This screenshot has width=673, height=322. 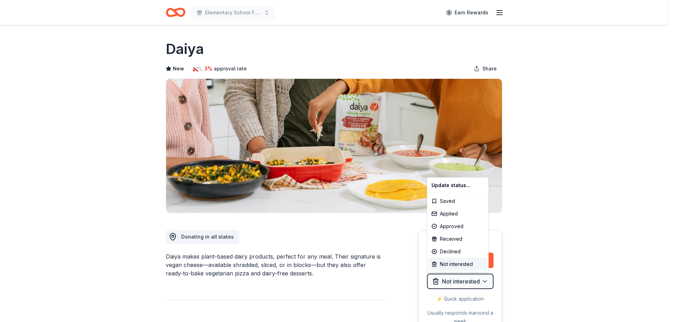 What do you see at coordinates (457, 226) in the screenshot?
I see `div: Approved` at bounding box center [457, 226].